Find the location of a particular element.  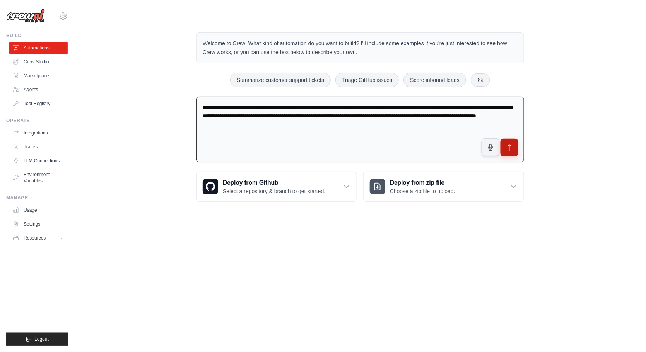

a: Usage is located at coordinates (38, 210).